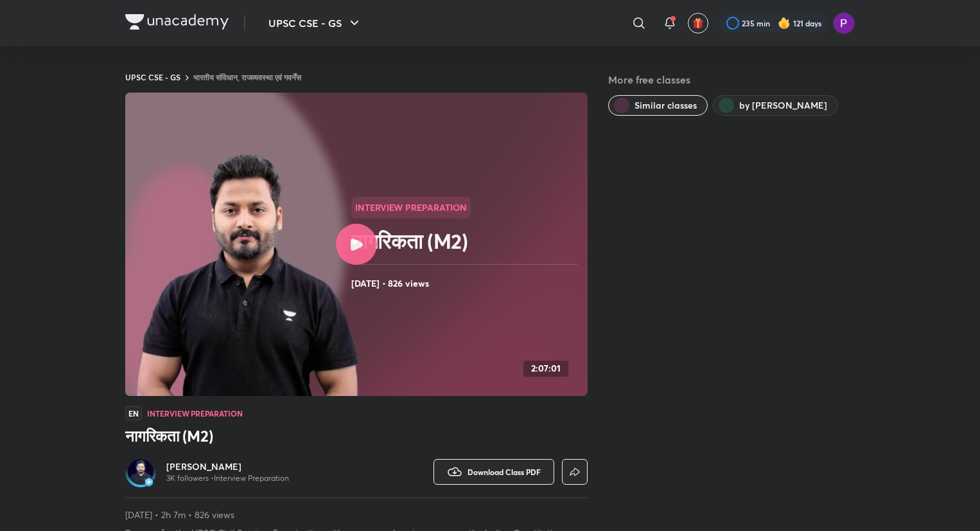  Describe the element at coordinates (546, 368) in the screenshot. I see `h4: 2:07:01` at that location.